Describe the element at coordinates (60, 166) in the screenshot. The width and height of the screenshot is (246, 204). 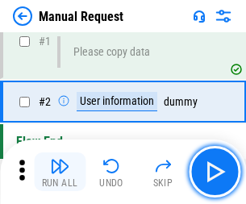
I see `img: Run All` at that location.